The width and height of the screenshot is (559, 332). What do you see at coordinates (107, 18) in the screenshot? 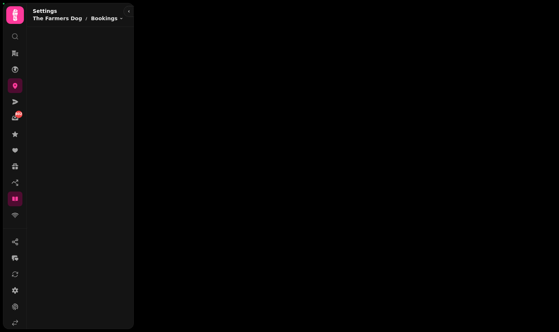
I see `button: Bookings` at bounding box center [107, 18].